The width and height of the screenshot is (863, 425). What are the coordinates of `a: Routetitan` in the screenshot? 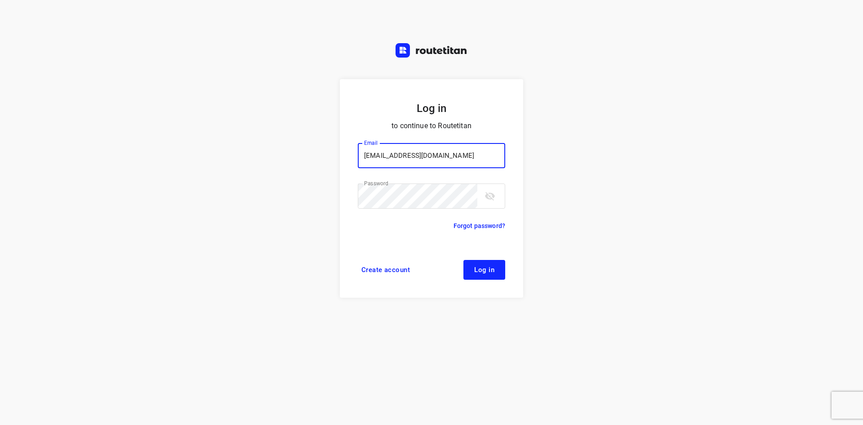 It's located at (432, 51).